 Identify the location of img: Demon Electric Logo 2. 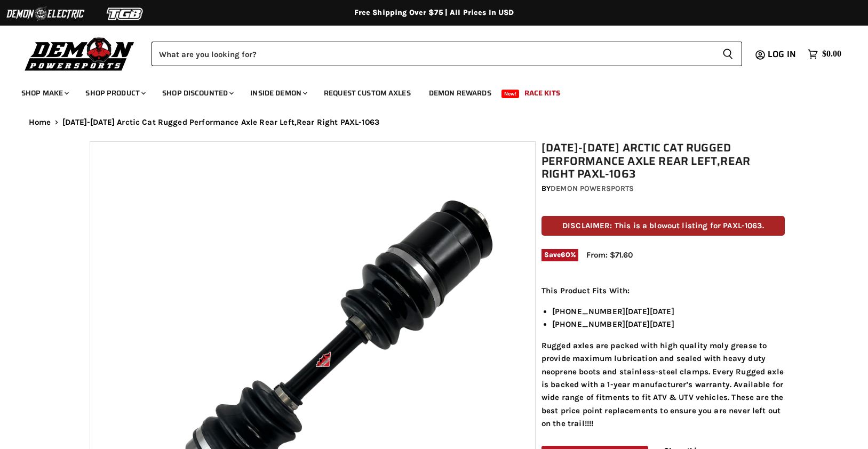
(45, 14).